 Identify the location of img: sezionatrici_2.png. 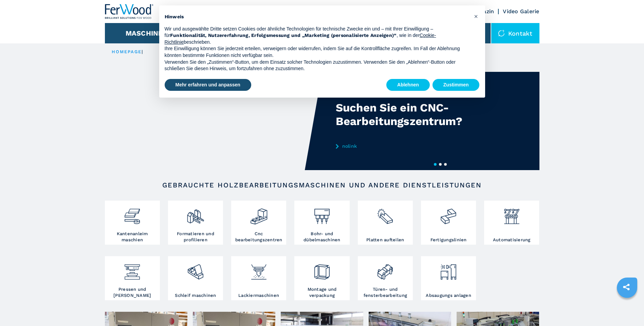
(385, 214).